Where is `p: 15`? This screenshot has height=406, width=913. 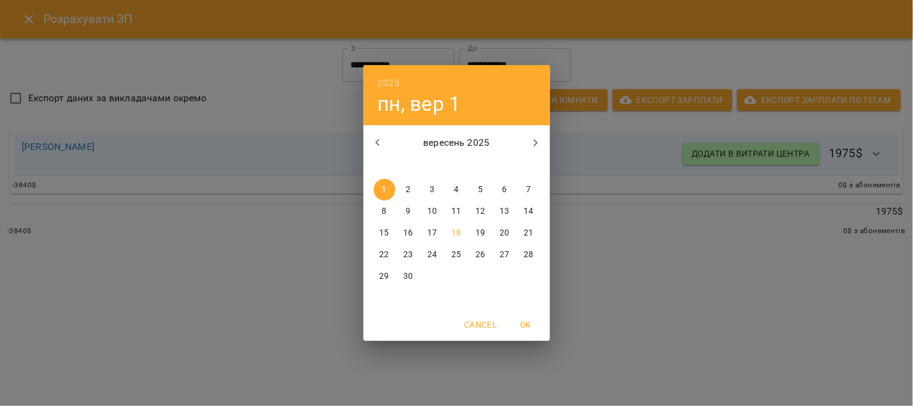 p: 15 is located at coordinates (384, 233).